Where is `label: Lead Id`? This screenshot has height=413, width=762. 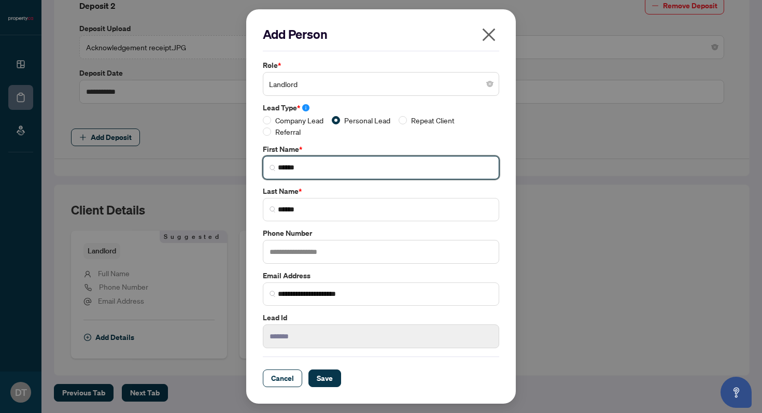 label: Lead Id is located at coordinates (381, 318).